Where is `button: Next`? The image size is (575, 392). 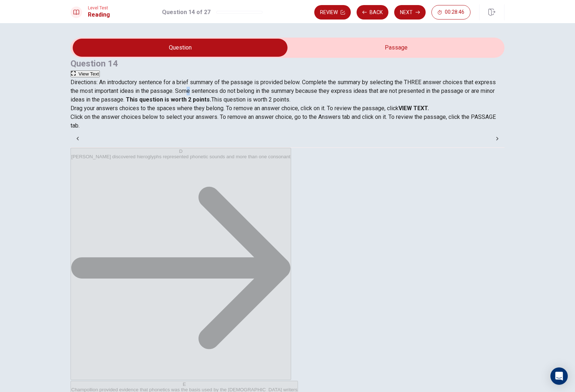 button: Next is located at coordinates (409, 12).